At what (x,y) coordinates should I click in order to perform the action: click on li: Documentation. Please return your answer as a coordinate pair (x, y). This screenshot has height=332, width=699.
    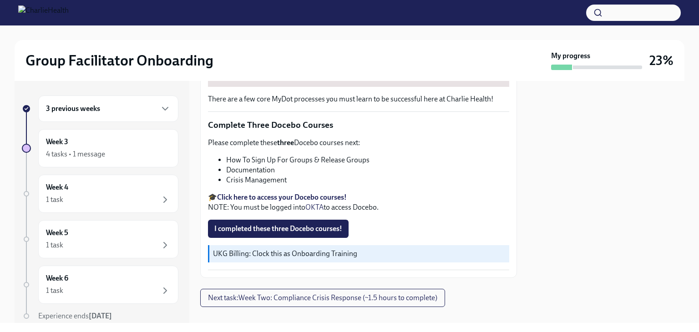
    Looking at the image, I should click on (368, 170).